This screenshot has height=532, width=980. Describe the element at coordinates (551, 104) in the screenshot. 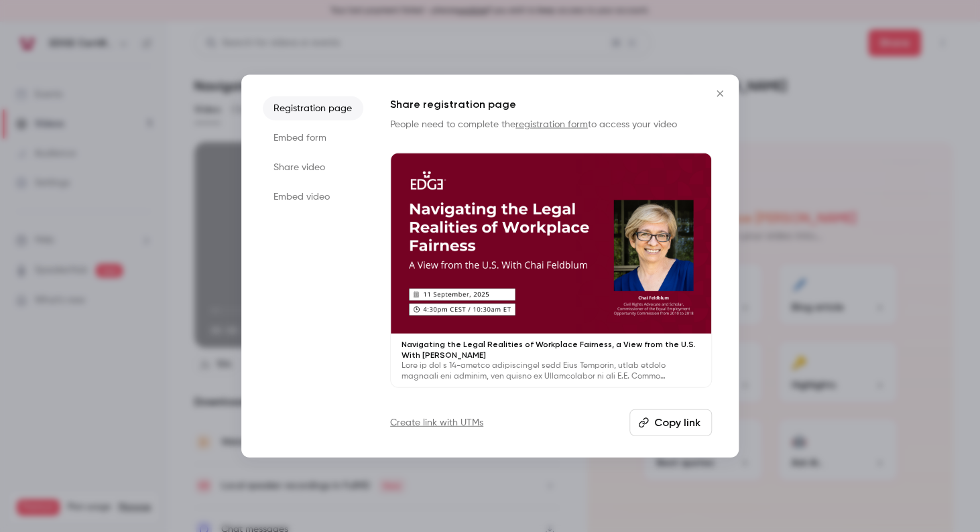

I see `h1: Share registration page` at that location.